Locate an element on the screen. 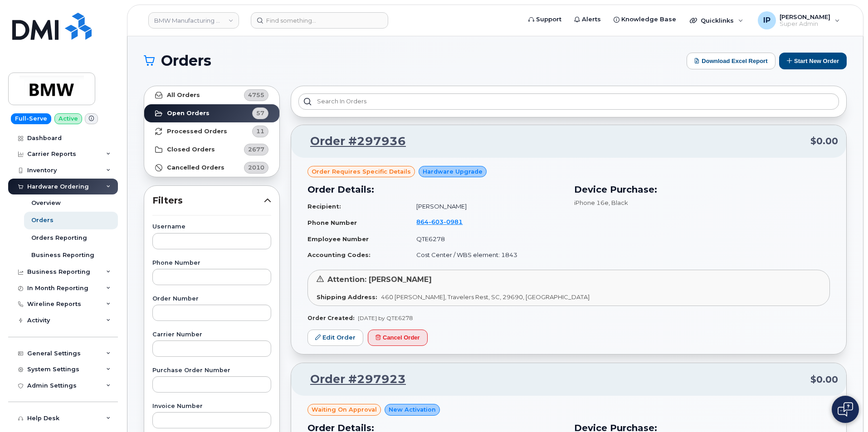  span: 2010 is located at coordinates (256, 167).